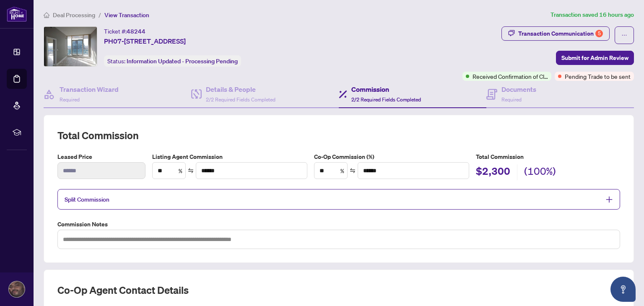 Image resolution: width=644 pixels, height=306 pixels. I want to click on label: Commission Notes, so click(339, 225).